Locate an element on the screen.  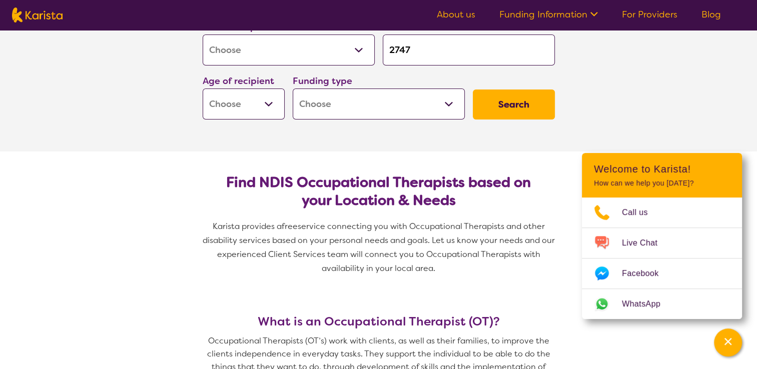
a: Blog is located at coordinates (711, 15).